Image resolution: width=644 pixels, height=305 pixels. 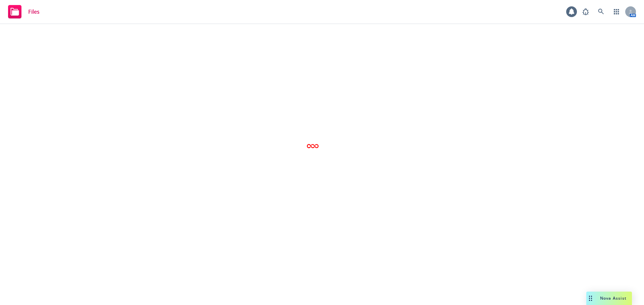 I want to click on button: Nova Assist, so click(x=609, y=298).